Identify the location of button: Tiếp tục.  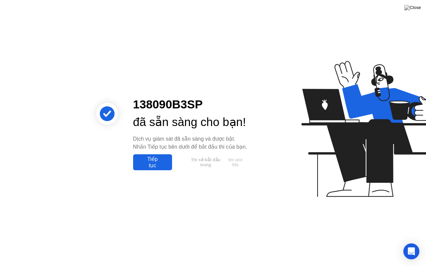
(152, 162).